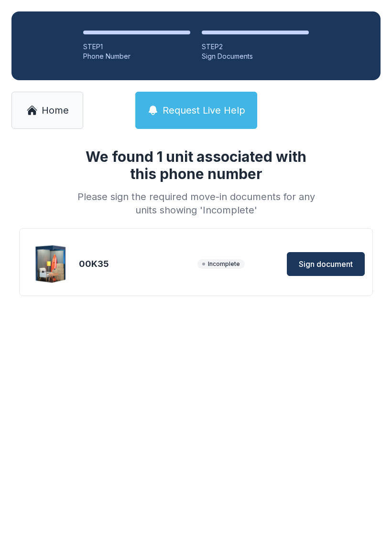 Image resolution: width=392 pixels, height=540 pixels. What do you see at coordinates (137, 47) in the screenshot?
I see `div: STEP 1` at bounding box center [137, 47].